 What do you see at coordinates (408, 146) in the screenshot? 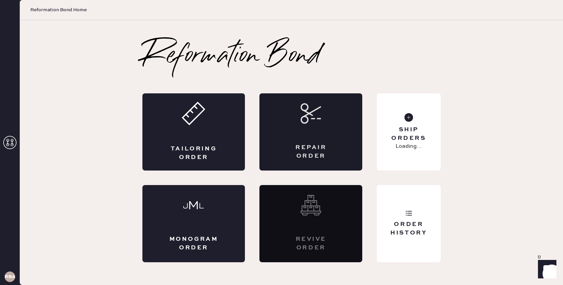
I see `p: Loading...` at bounding box center [408, 146].